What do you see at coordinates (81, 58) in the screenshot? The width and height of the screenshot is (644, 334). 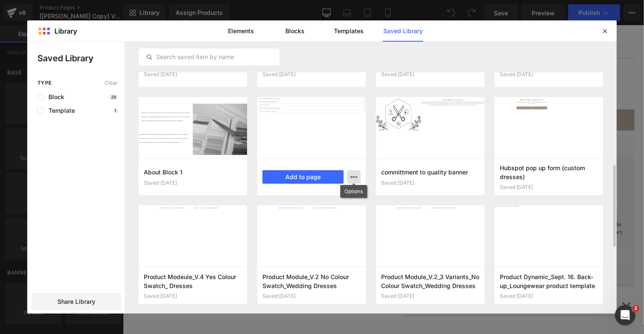 I see `p: Saved Library` at bounding box center [81, 58].